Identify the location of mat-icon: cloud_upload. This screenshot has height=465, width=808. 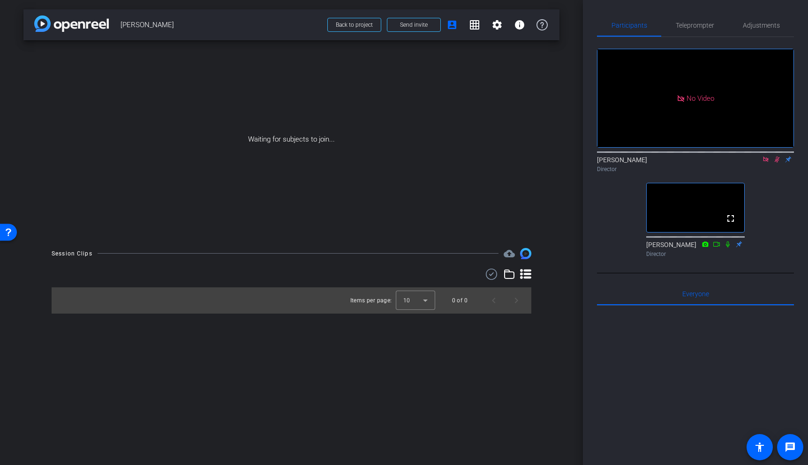
(509, 254).